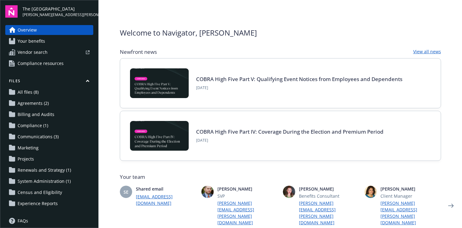  Describe the element at coordinates (49, 103) in the screenshot. I see `a: Agreements (2)` at that location.